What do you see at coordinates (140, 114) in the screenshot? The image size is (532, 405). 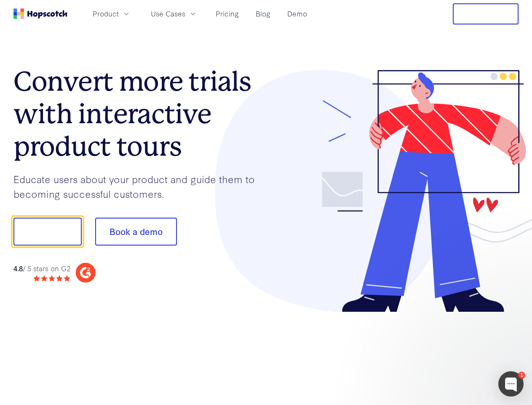 I see `h1: Convert more trials with interactive product tours` at bounding box center [140, 114].